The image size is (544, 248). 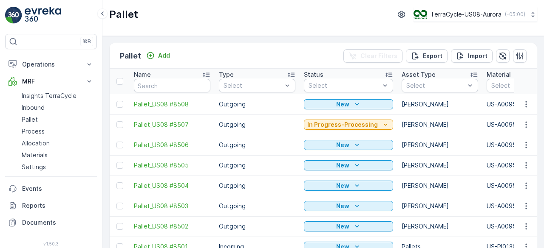 What do you see at coordinates (57, 132) in the screenshot?
I see `a: Process` at bounding box center [57, 132].